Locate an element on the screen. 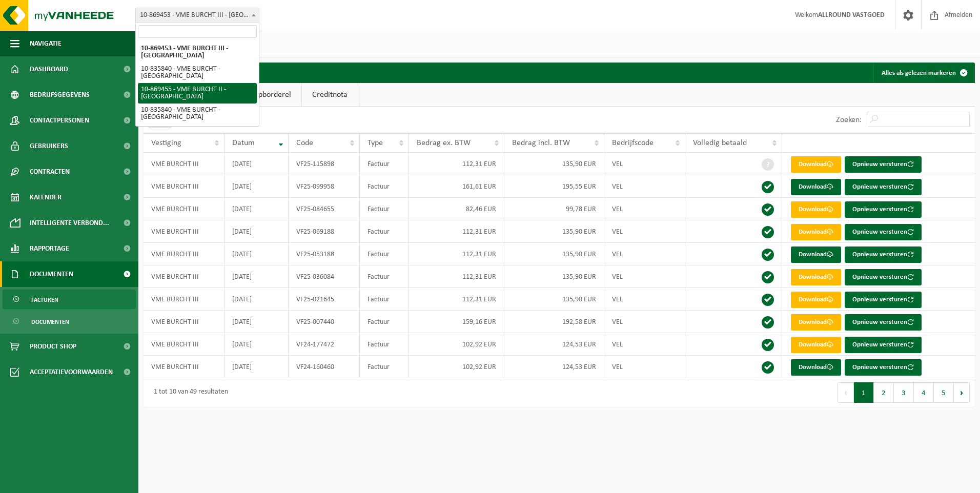 The image size is (980, 493). span: Bedrijfscode is located at coordinates (632, 143).